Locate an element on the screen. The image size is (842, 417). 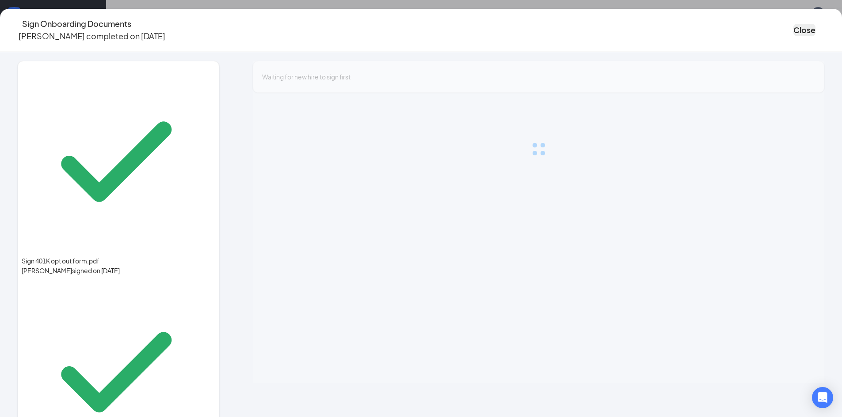
span: Sign 401K opt out form.pdf is located at coordinates (118, 261).